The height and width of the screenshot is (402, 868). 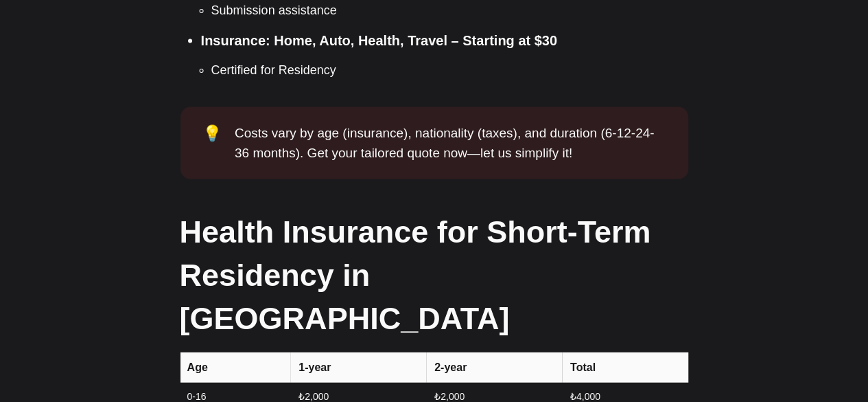 I want to click on strong: Insurance: Home, Auto, Health, Travel – Starting at $30, so click(x=379, y=41).